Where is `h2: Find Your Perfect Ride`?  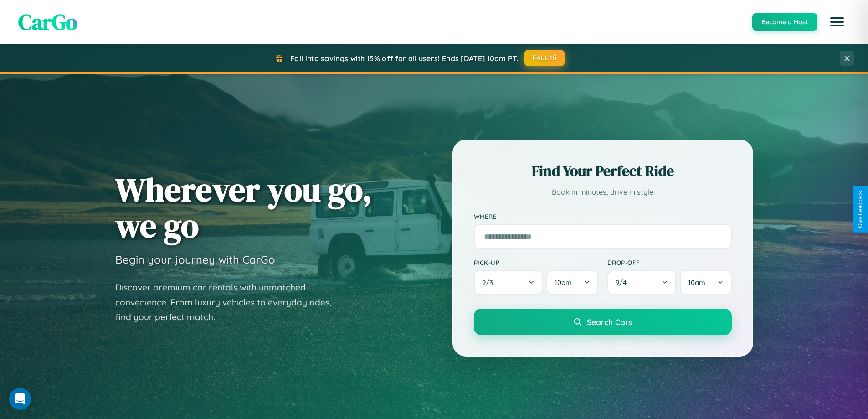 h2: Find Your Perfect Ride is located at coordinates (603, 171).